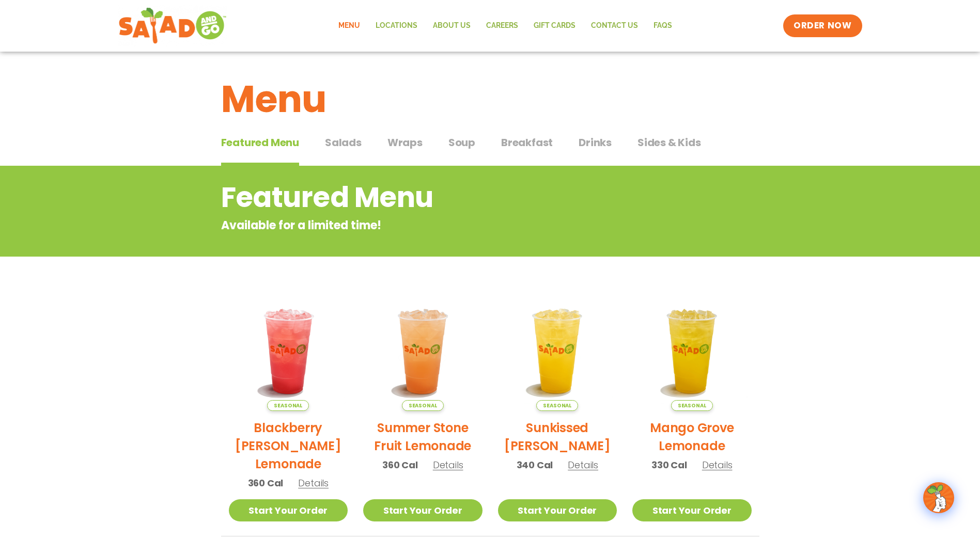  Describe the element at coordinates (595, 143) in the screenshot. I see `span: Drinks` at that location.